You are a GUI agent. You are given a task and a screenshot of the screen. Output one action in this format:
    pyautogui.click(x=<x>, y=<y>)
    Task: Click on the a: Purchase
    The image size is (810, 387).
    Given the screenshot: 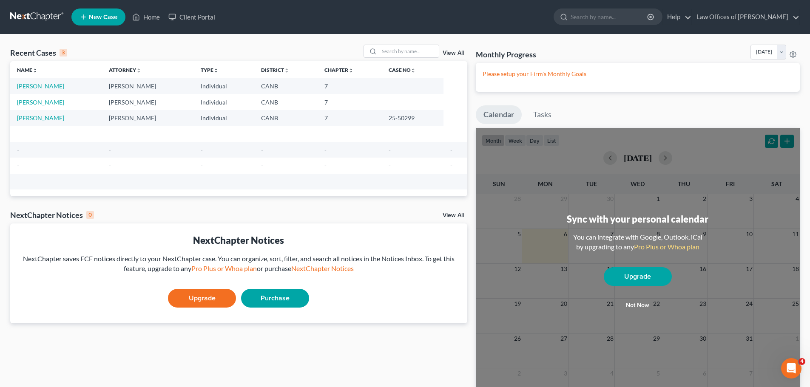 What is the action you would take?
    pyautogui.click(x=275, y=298)
    